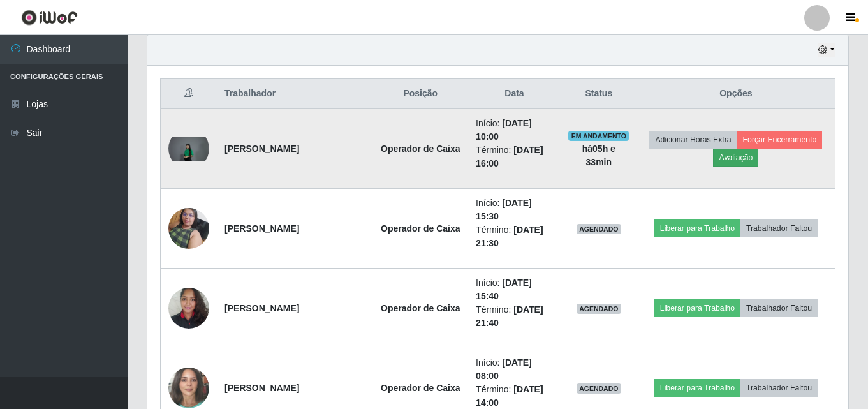 The image size is (868, 409). Describe the element at coordinates (188, 308) in the screenshot. I see `img: 1696215613771.jpeg` at that location.